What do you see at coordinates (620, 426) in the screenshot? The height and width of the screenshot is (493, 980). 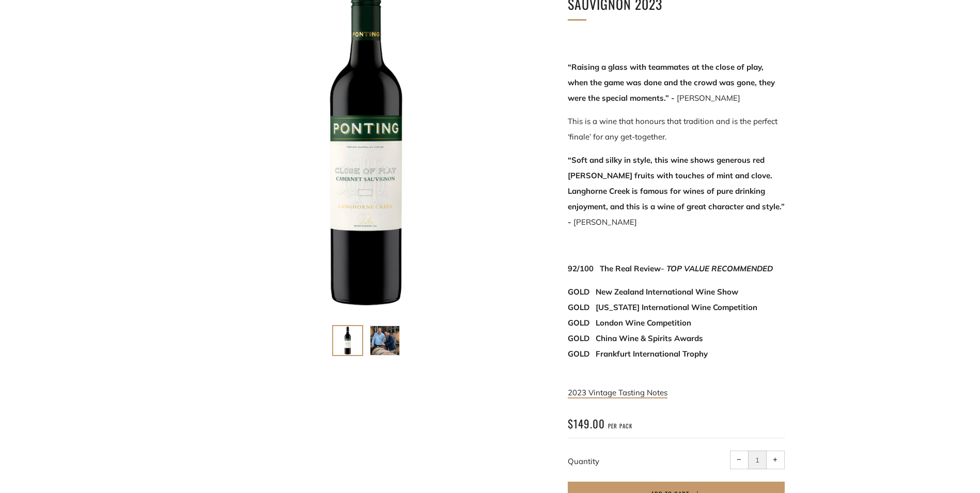 I see `span: per pack` at bounding box center [620, 426].